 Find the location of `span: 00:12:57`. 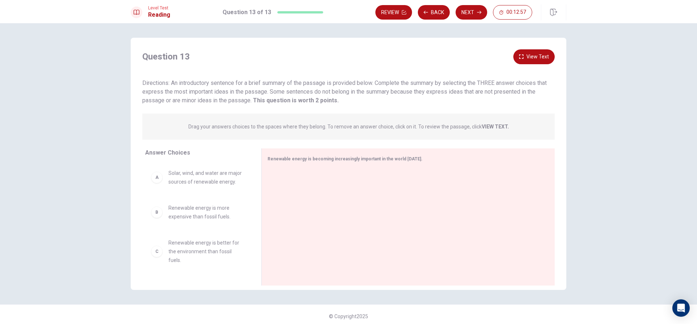

span: 00:12:57 is located at coordinates (516, 12).